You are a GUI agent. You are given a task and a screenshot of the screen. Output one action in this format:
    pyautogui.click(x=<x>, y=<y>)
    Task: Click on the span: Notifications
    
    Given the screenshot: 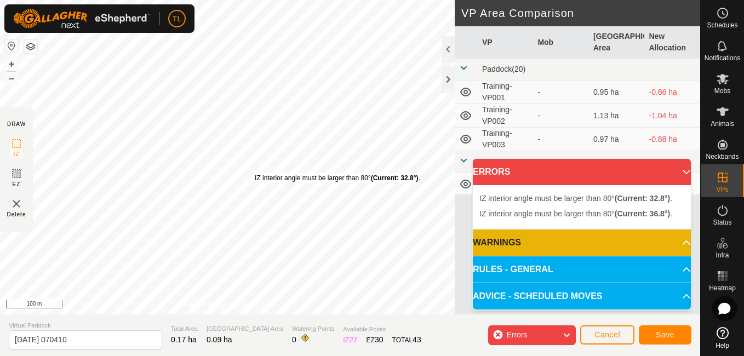 What is the action you would take?
    pyautogui.click(x=722, y=58)
    